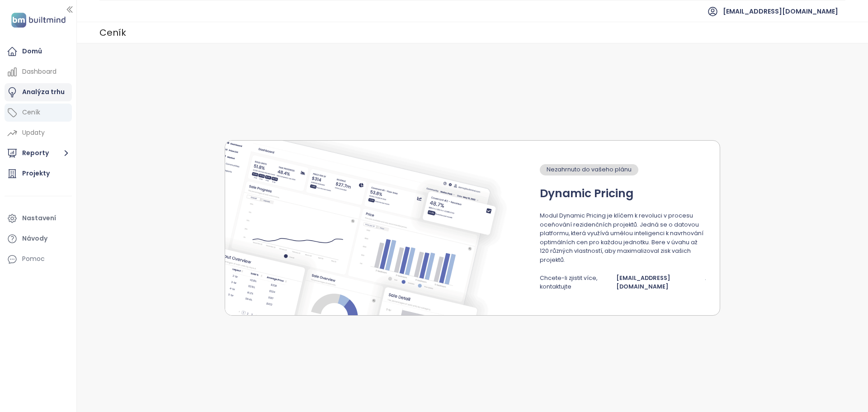  I want to click on a: Analýza trhu, so click(38, 92).